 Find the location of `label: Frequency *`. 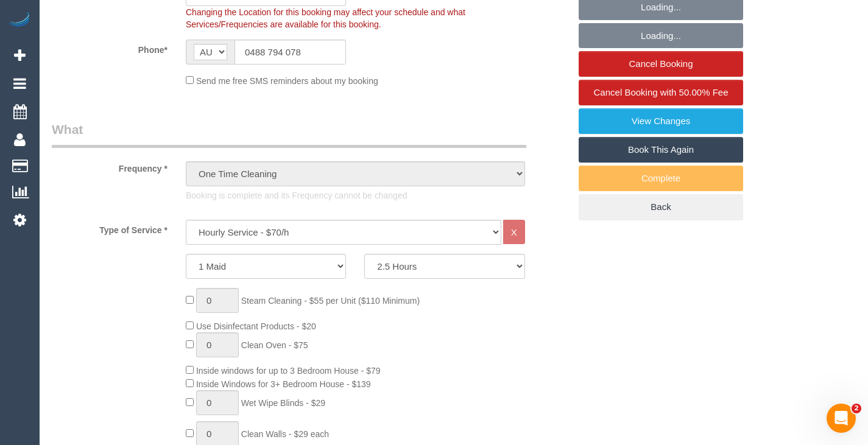

label: Frequency * is located at coordinates (110, 166).